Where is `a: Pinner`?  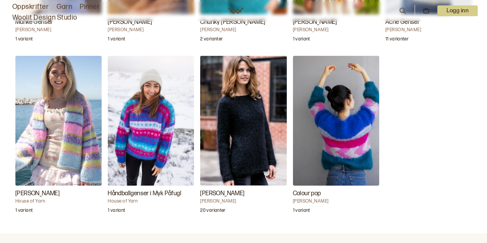
a: Pinner is located at coordinates (90, 7).